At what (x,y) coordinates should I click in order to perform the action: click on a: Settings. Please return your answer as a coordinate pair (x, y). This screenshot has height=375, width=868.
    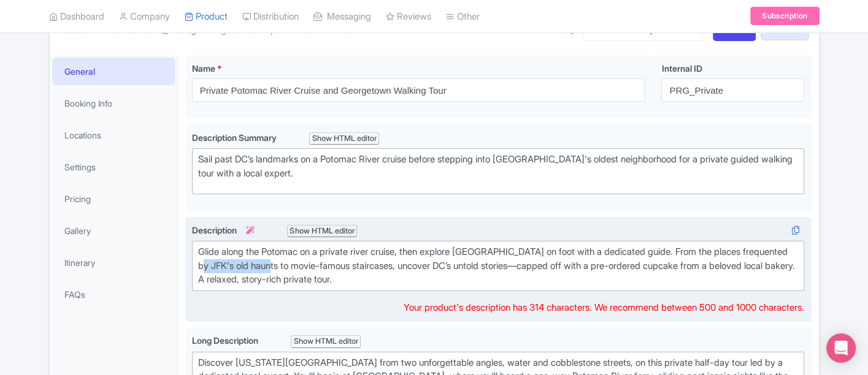
    Looking at the image, I should click on (113, 167).